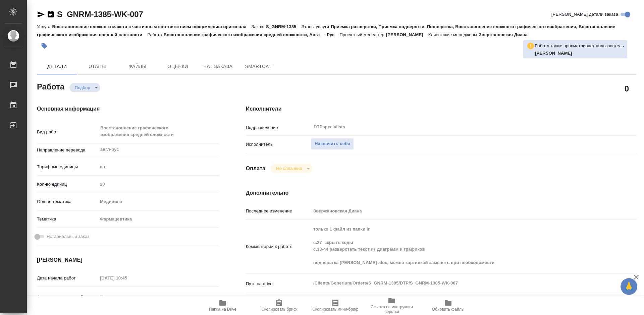 The height and width of the screenshot is (315, 644). Describe the element at coordinates (67, 278) in the screenshot. I see `p: Дата начала работ` at that location.